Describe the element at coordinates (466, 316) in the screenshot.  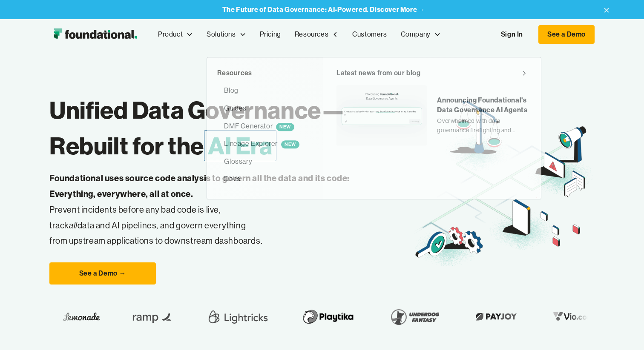
I see `img: Payjoy` at that location.